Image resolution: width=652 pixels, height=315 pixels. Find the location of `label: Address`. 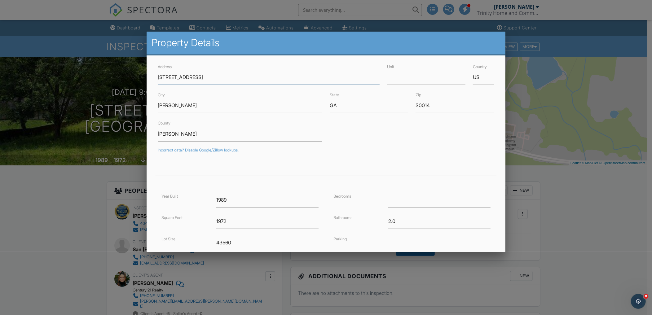

label: Address is located at coordinates (165, 67).